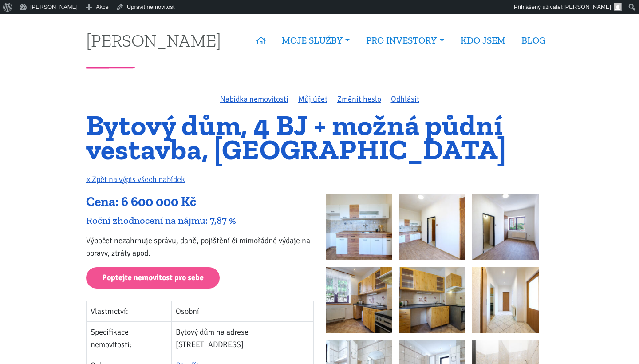 The height and width of the screenshot is (364, 639). What do you see at coordinates (483, 40) in the screenshot?
I see `a: KDO JSEM` at bounding box center [483, 40].